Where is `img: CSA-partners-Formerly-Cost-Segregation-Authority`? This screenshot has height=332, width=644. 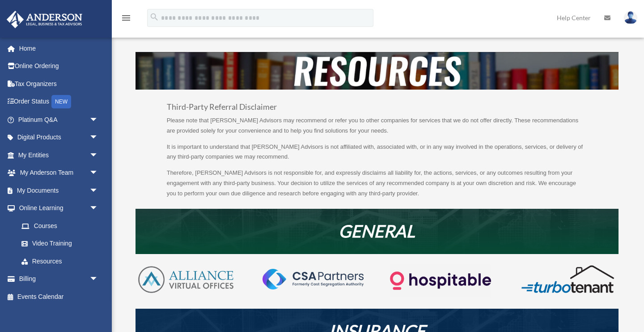 img: CSA-partners-Formerly-Cost-Segregation-Authority is located at coordinates (312, 280).